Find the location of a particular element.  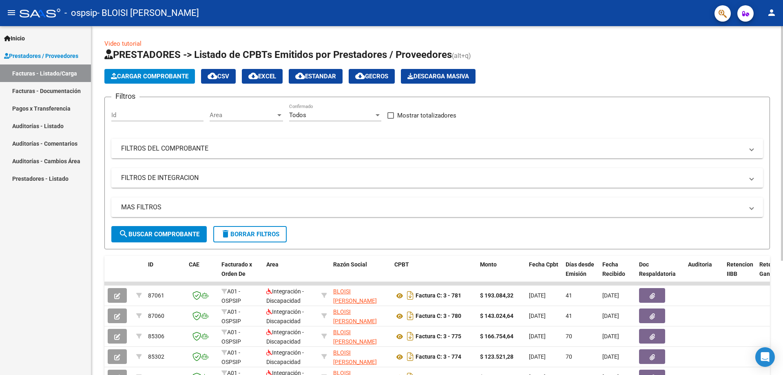

datatable-header-cell: ID is located at coordinates (165, 274).